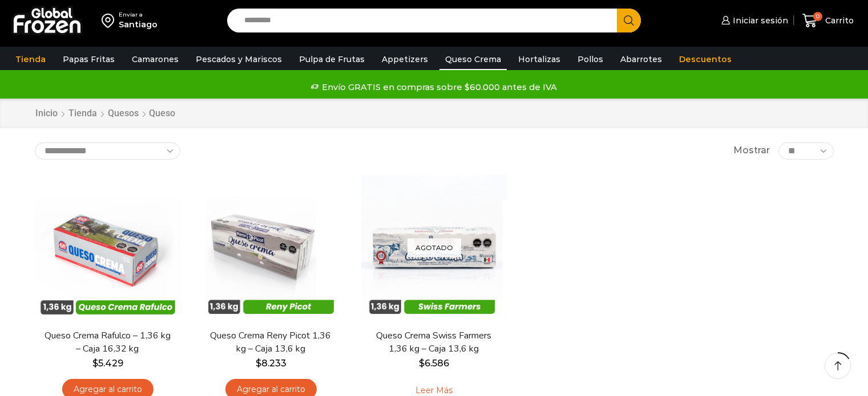 Image resolution: width=868 pixels, height=396 pixels. What do you see at coordinates (837, 21) in the screenshot?
I see `span: Carrito` at bounding box center [837, 21].